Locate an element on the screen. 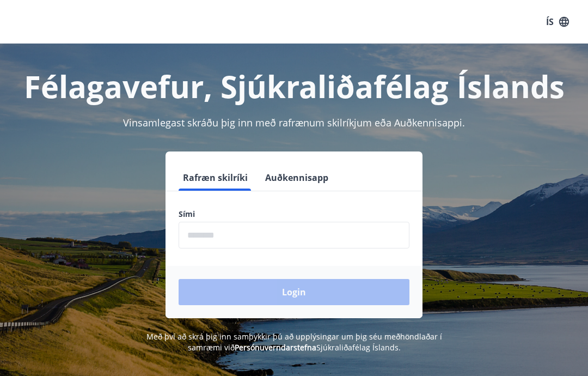 Image resolution: width=588 pixels, height=376 pixels. button: Auðkennisapp is located at coordinates (297, 178).